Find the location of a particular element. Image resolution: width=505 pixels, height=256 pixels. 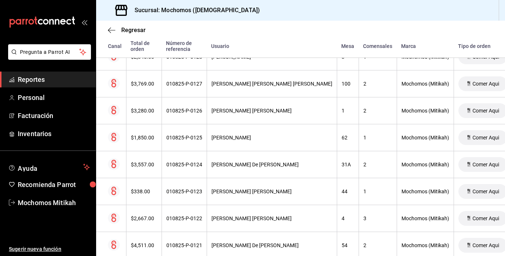

span: Inventarios is located at coordinates (54, 134).